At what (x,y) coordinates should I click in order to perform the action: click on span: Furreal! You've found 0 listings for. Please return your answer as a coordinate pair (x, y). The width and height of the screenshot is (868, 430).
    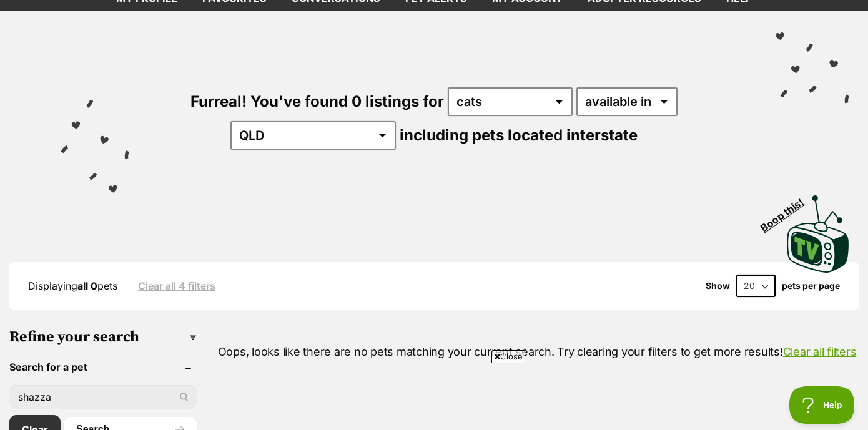
    Looking at the image, I should click on (317, 101).